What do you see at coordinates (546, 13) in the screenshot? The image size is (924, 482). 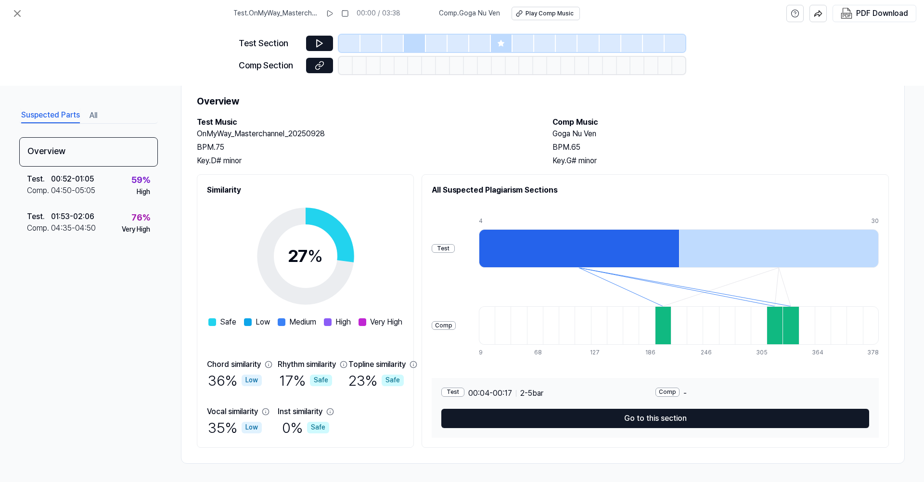 I see `button: Play Comp Music` at bounding box center [546, 13].